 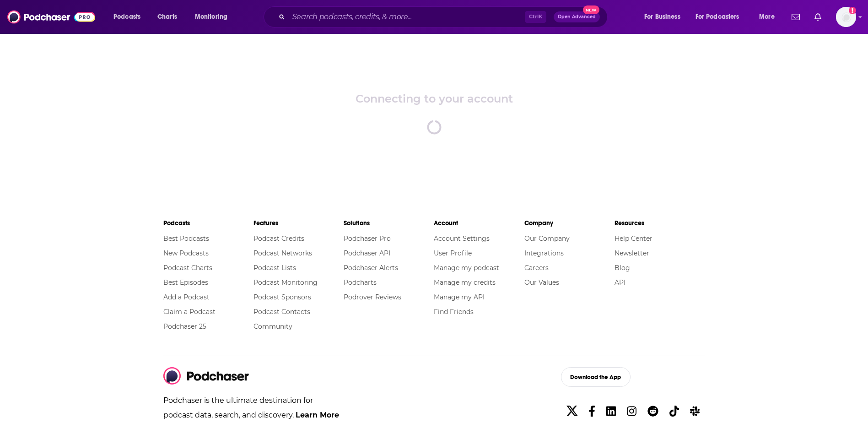 What do you see at coordinates (407, 17) in the screenshot?
I see `input: Search podcasts, credits, & more...` at bounding box center [407, 17].